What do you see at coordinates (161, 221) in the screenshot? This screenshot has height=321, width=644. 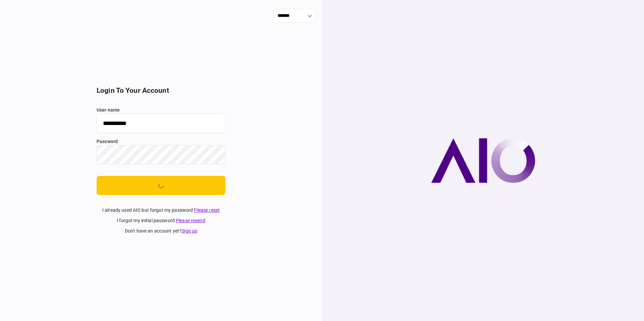 I see `div: I forgot my initial password` at bounding box center [161, 221].